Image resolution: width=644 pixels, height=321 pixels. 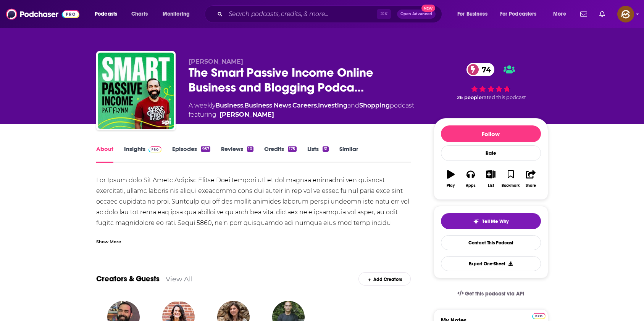 What do you see at coordinates (301, 14) in the screenshot?
I see `input: Search podcasts, credits, & more...` at bounding box center [301, 14].